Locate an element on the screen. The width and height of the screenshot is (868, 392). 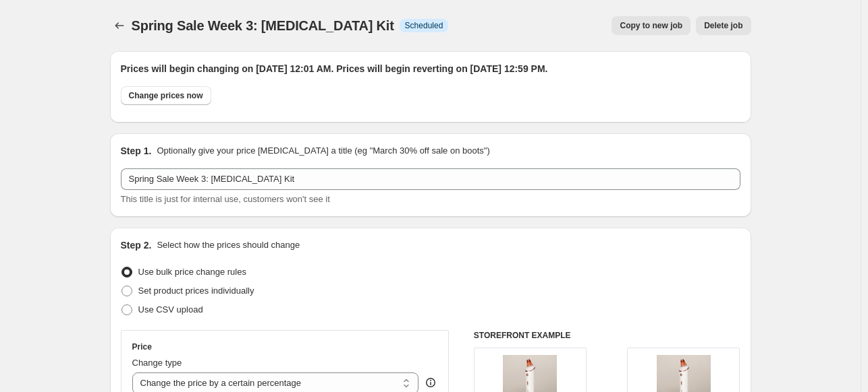
span: Set product prices individually is located at coordinates (196, 290).